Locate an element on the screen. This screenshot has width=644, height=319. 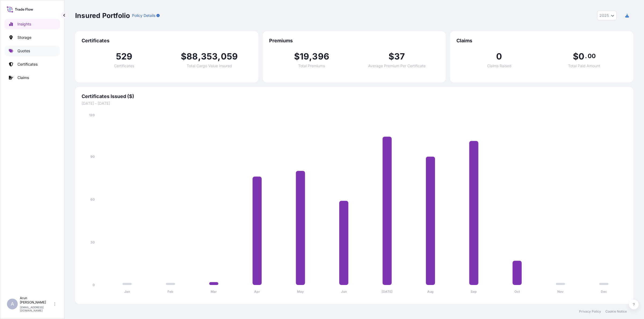
a: Quotes is located at coordinates (32, 51).